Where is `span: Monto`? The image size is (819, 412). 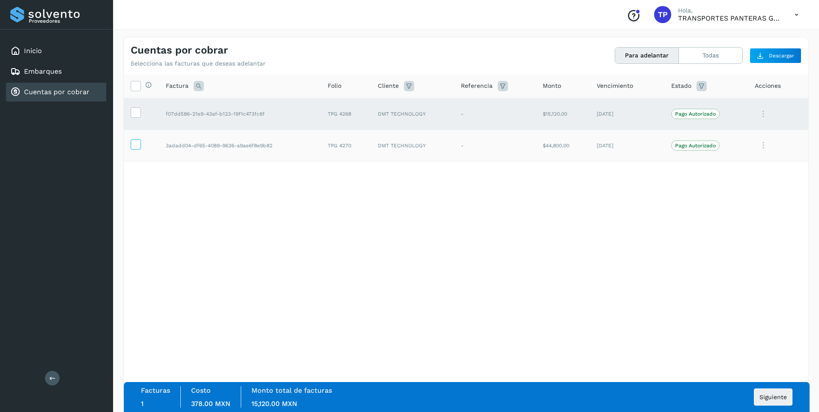
span: Monto is located at coordinates (552, 86).